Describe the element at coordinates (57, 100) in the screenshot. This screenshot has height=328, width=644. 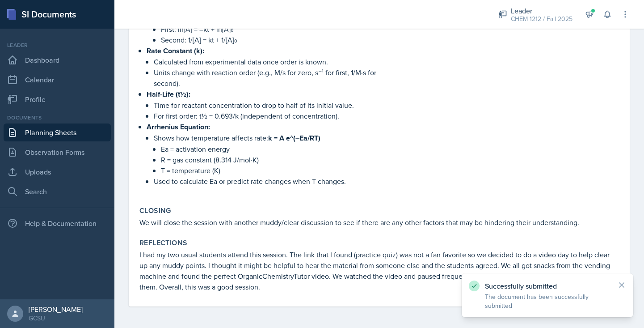
I see `a: Profile` at that location.